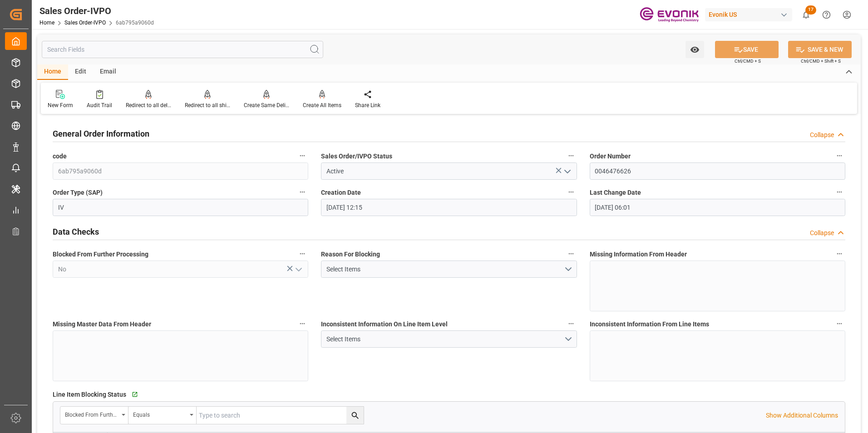 The image size is (868, 433). Describe the element at coordinates (571, 324) in the screenshot. I see `button: Inconsistent Information On Line Item Level` at that location.